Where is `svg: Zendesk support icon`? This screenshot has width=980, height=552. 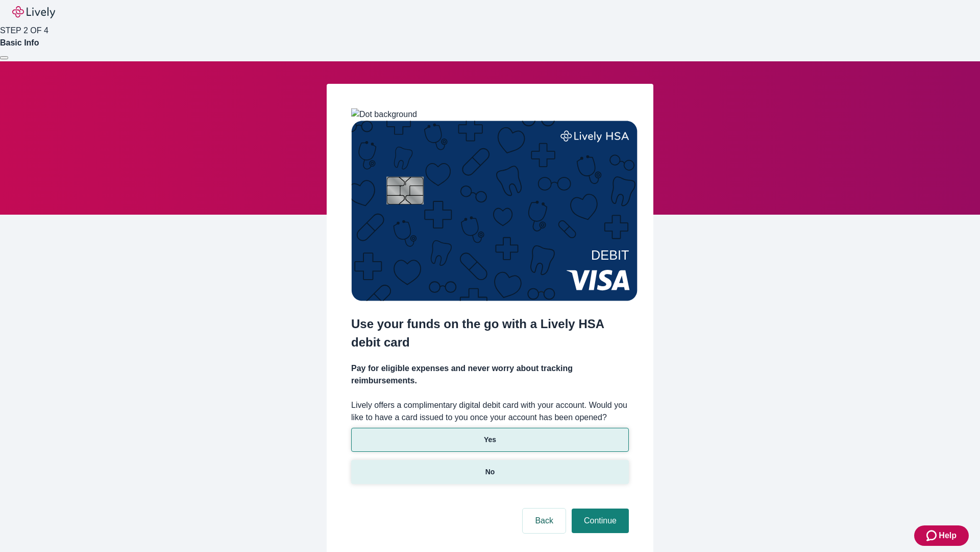
svg: Zendesk support icon is located at coordinates (933, 536).